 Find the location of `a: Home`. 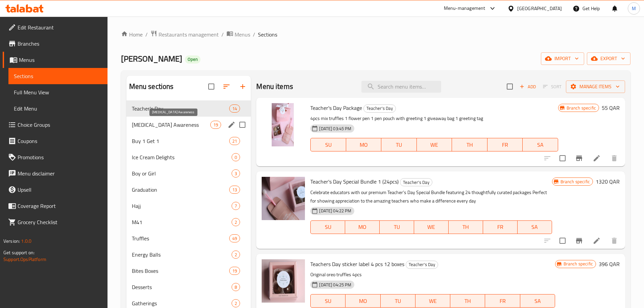

a: Home is located at coordinates (132, 35).